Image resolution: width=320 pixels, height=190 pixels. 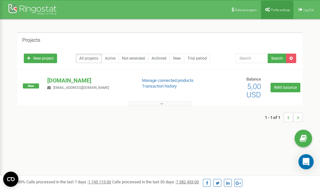 What do you see at coordinates (197, 58) in the screenshot?
I see `a: Trial period` at bounding box center [197, 58].